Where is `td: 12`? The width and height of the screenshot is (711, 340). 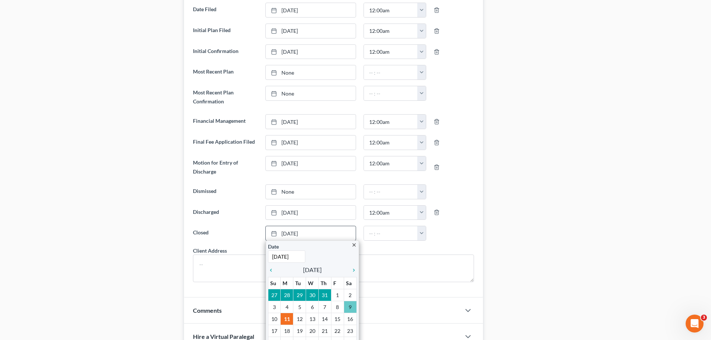
td: 12 is located at coordinates (300, 319).